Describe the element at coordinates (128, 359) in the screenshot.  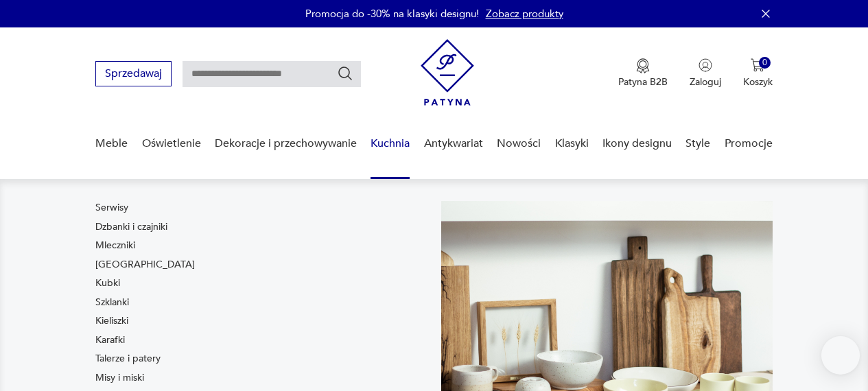
I see `a: Talerze i patery` at that location.